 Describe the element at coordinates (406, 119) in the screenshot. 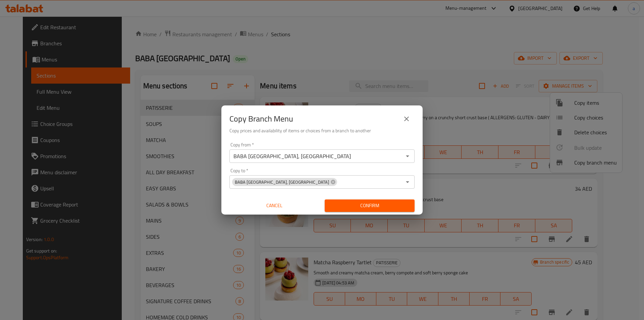

I see `button: close` at that location.